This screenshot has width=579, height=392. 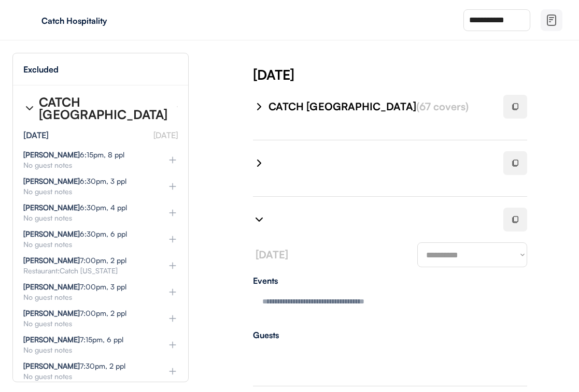 What do you see at coordinates (75, 208) in the screenshot?
I see `div: 6:30pm, 4 ppl` at bounding box center [75, 208].